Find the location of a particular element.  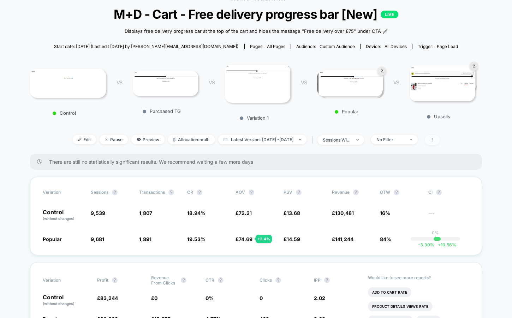

span: 1,891 is located at coordinates (145, 239).